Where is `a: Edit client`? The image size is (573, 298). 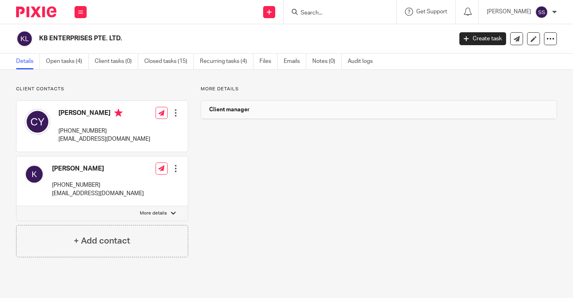
a: Edit client is located at coordinates (534, 39).